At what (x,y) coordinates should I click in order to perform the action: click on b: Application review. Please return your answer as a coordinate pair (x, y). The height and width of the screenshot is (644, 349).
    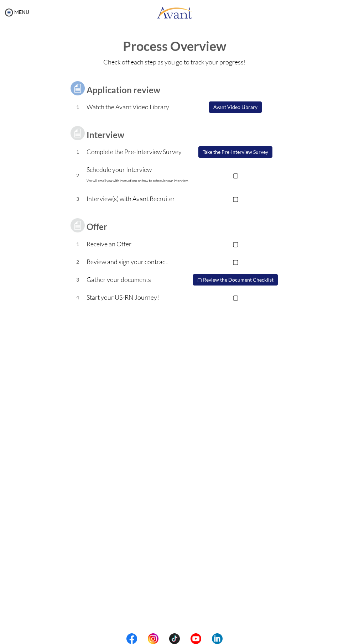
    Looking at the image, I should click on (123, 90).